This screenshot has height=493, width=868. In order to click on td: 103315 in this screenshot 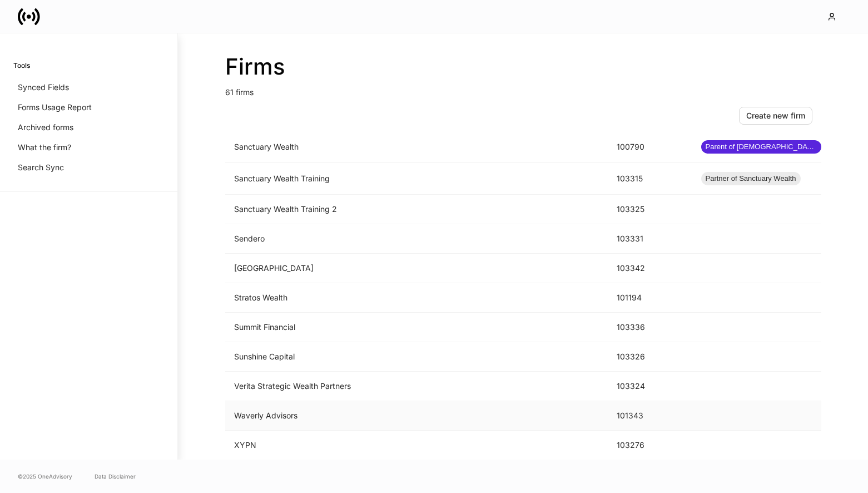, I will do `click(650, 179)`.